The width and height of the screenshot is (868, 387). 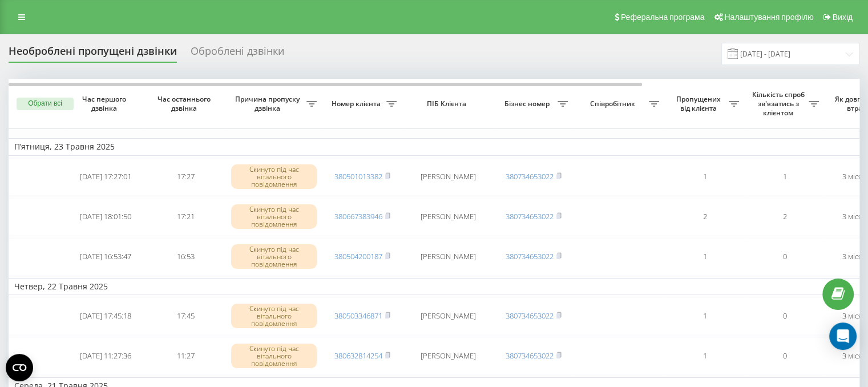 I want to click on div: Необроблені пропущені дзвінки, so click(x=92, y=54).